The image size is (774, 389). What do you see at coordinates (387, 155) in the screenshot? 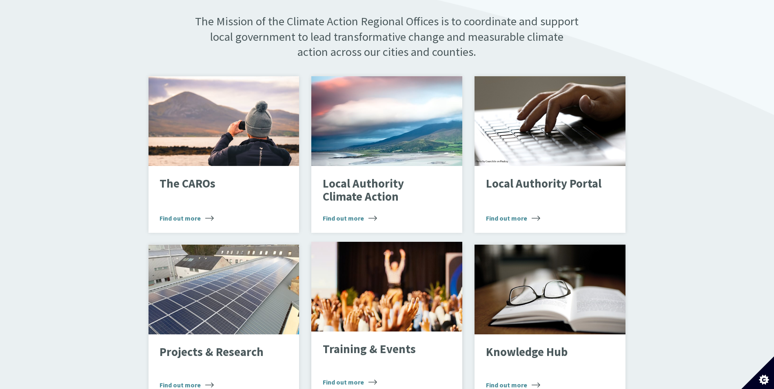
I see `a: Local Authority Climate Action Find out more` at bounding box center [387, 155].